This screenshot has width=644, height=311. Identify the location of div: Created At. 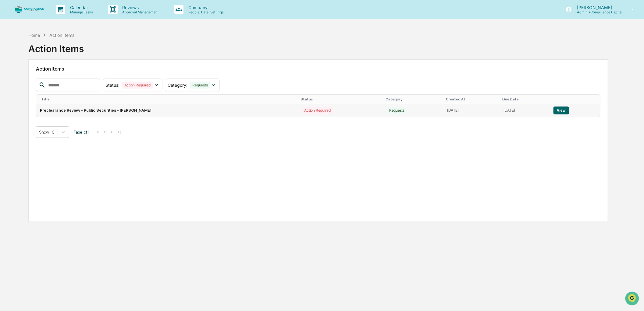
(472, 99).